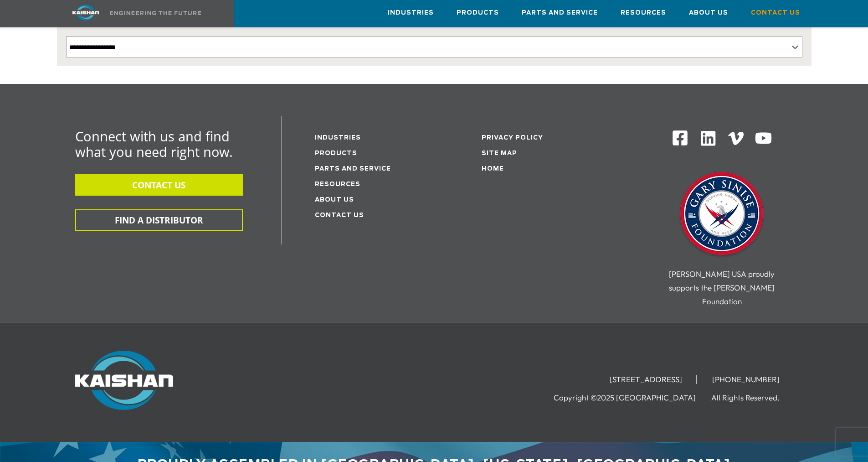  Describe the element at coordinates (560, 13) in the screenshot. I see `span: Parts and Service` at that location.